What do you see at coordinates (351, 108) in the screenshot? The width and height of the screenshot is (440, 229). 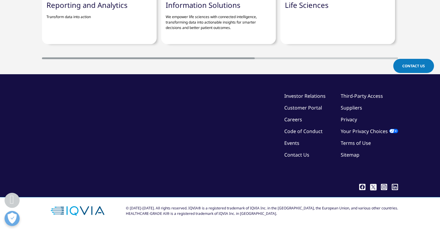 I see `a: Suppliers` at bounding box center [351, 108].